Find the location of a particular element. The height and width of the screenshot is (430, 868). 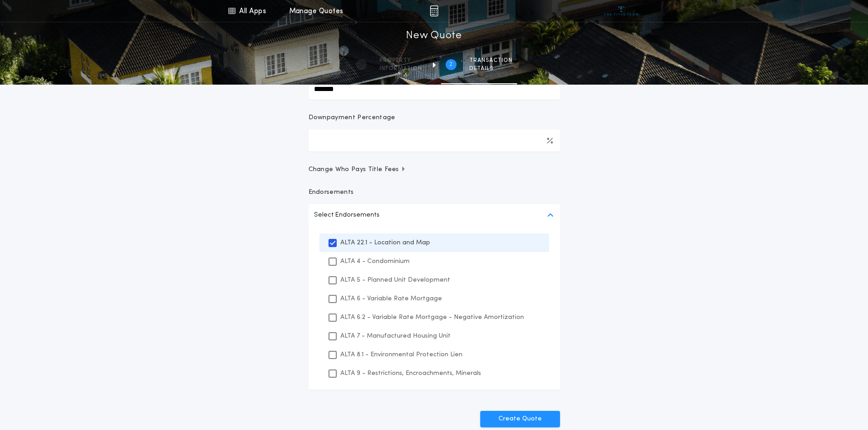

p: ALTA 6 - Variable Rate Mortgage is located at coordinates (391, 298).